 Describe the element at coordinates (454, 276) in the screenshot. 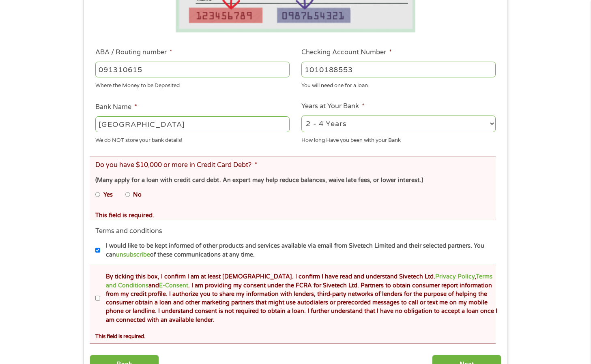

I see `a: Privacy Policy` at that location.